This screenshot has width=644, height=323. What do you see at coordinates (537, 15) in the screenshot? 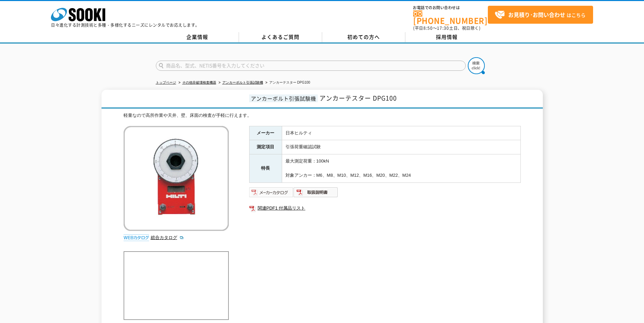
I see `strong: お見積り･お問い合わせ` at bounding box center [537, 15].